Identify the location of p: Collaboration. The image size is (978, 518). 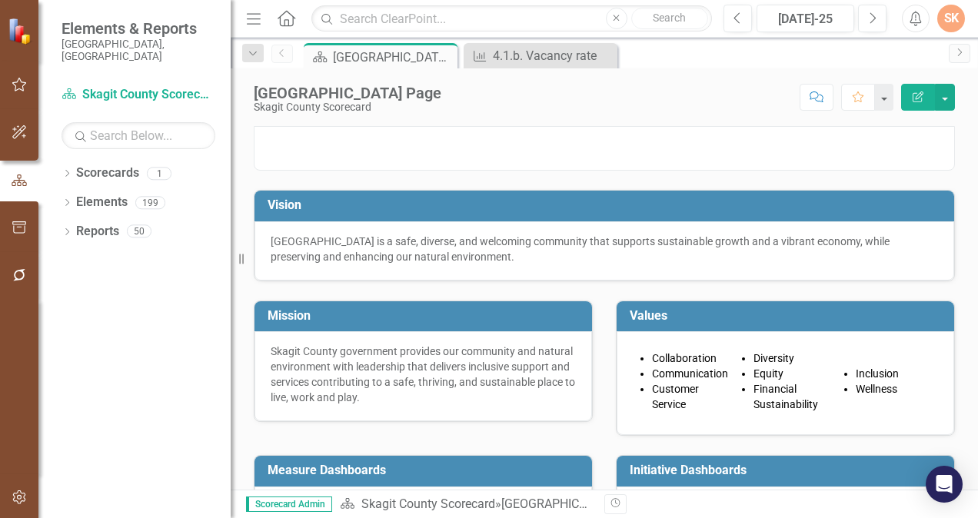
(691, 358).